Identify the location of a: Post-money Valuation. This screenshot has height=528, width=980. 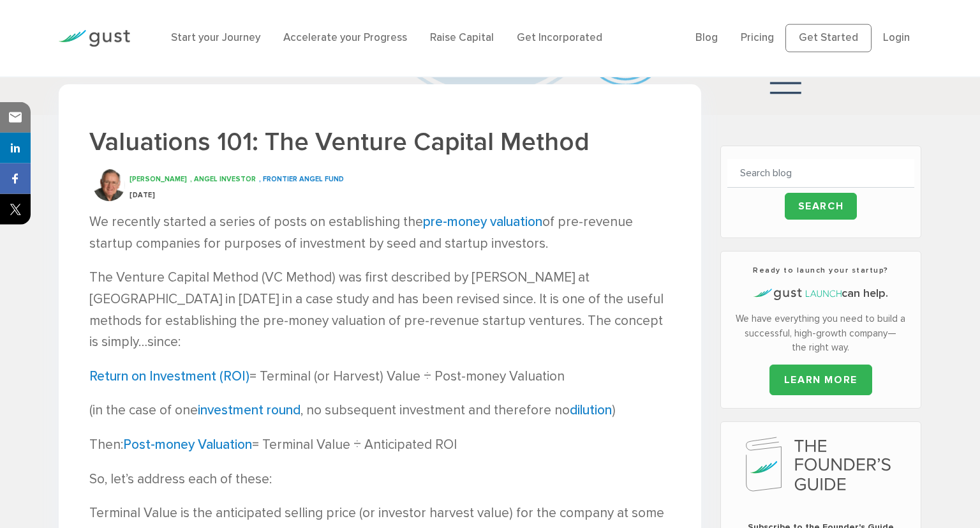
(187, 444).